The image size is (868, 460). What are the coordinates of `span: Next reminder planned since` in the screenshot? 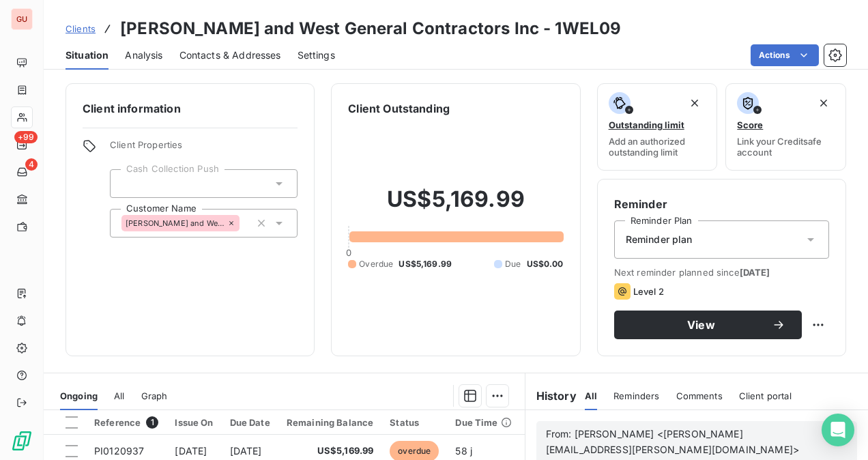 It's located at (721, 272).